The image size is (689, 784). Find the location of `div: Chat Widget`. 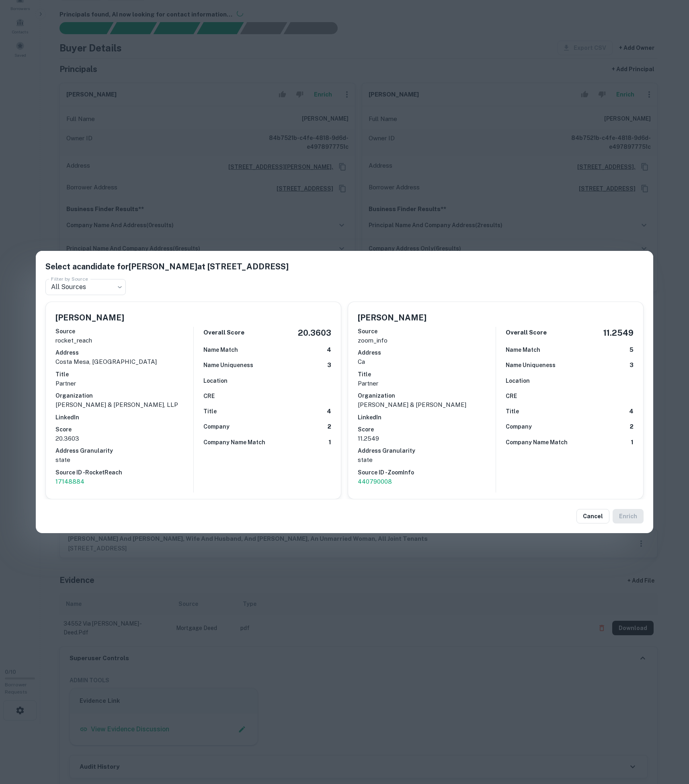

div: Chat Widget is located at coordinates (668, 738).